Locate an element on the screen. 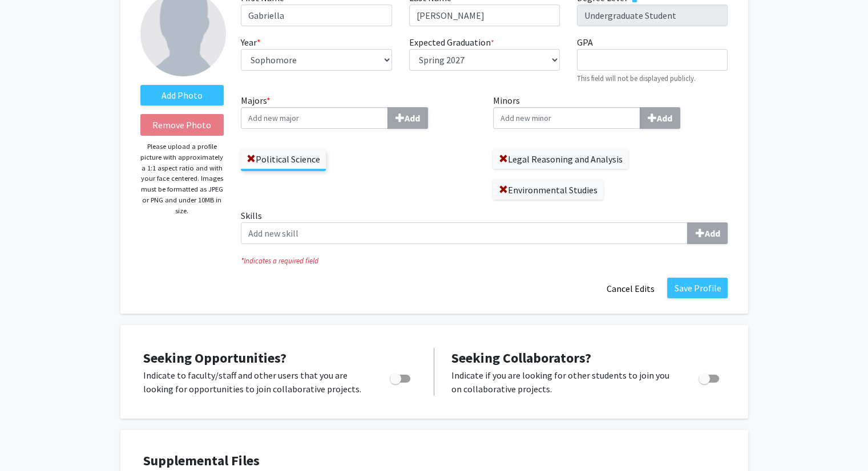 This screenshot has width=868, height=471. h4: Supplemental Files is located at coordinates (434, 461).